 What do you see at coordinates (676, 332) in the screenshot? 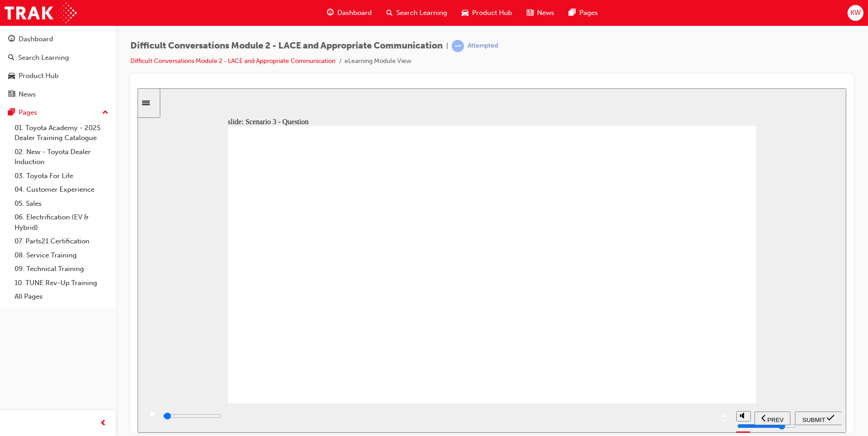
I see `span: SUBMIT` at bounding box center [676, 332].